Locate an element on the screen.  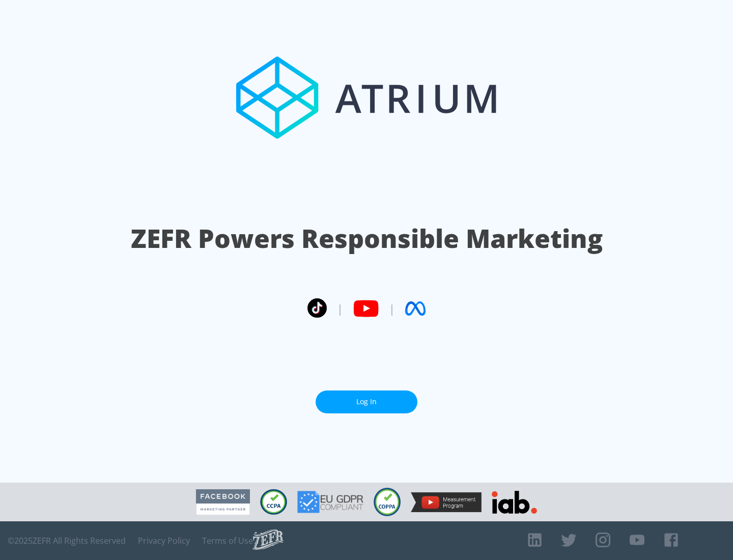
img: GDPR Compliant is located at coordinates (331, 502).